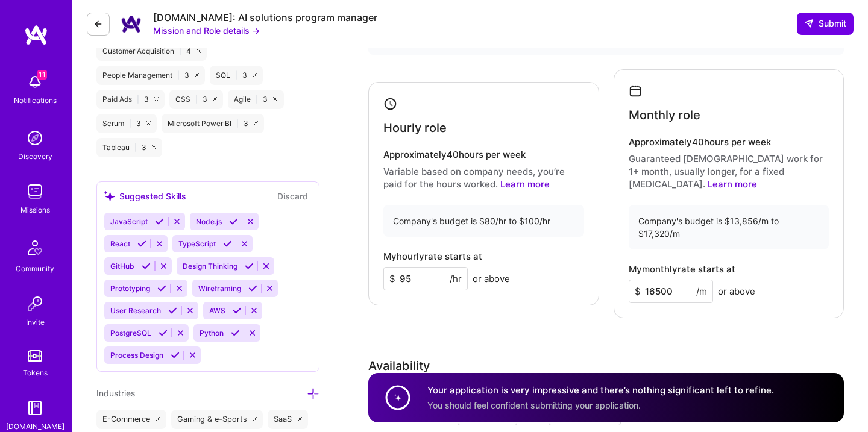 Image resolution: width=868 pixels, height=432 pixels. What do you see at coordinates (390, 104) in the screenshot?
I see `i: icon Clock` at bounding box center [390, 104].